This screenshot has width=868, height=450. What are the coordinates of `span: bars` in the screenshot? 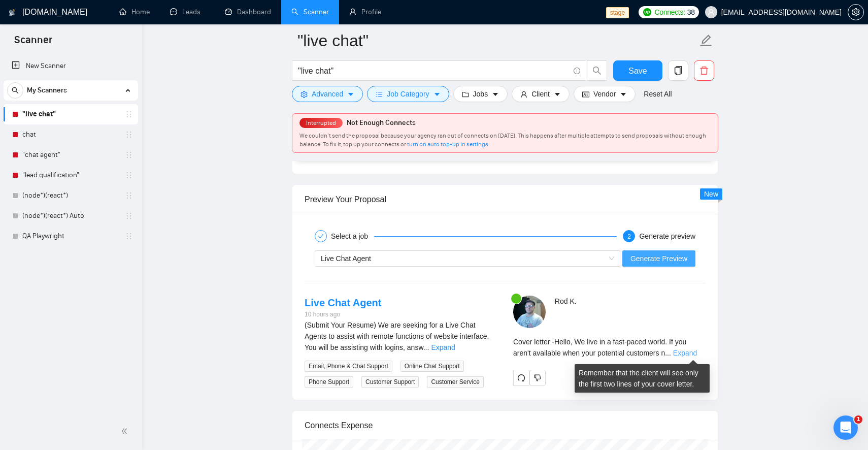 It's located at (380, 94).